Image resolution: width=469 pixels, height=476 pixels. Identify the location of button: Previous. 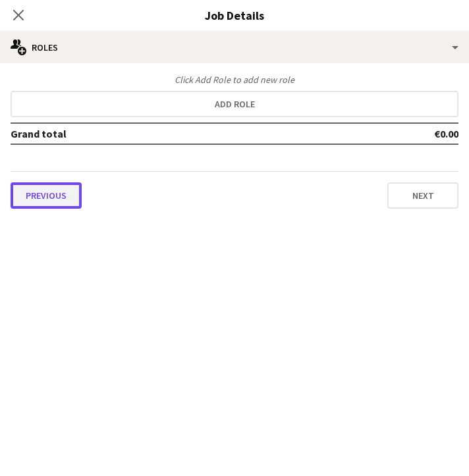
(46, 195).